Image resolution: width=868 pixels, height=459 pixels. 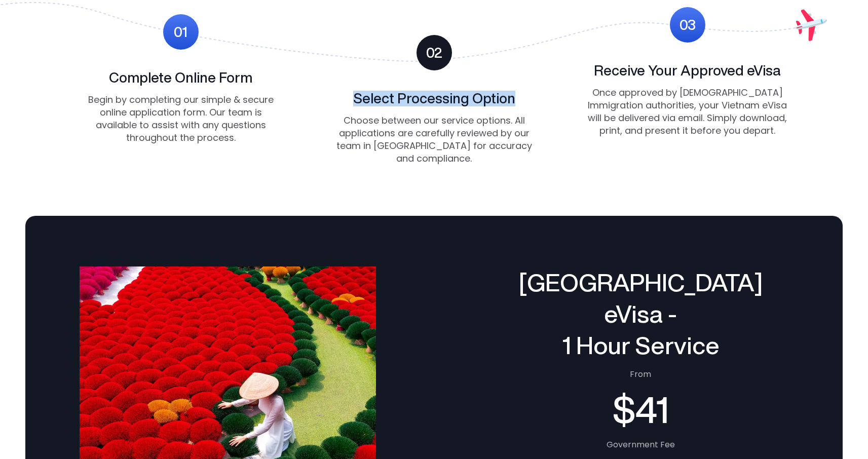 What do you see at coordinates (434, 98) in the screenshot?
I see `h3: Select Processing Option` at bounding box center [434, 98].